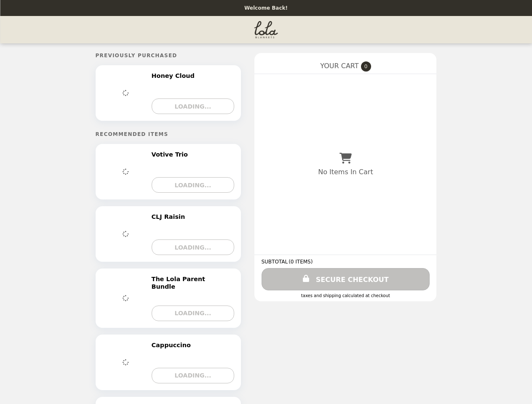 Image resolution: width=532 pixels, height=404 pixels. I want to click on p: No Items In Cart, so click(345, 172).